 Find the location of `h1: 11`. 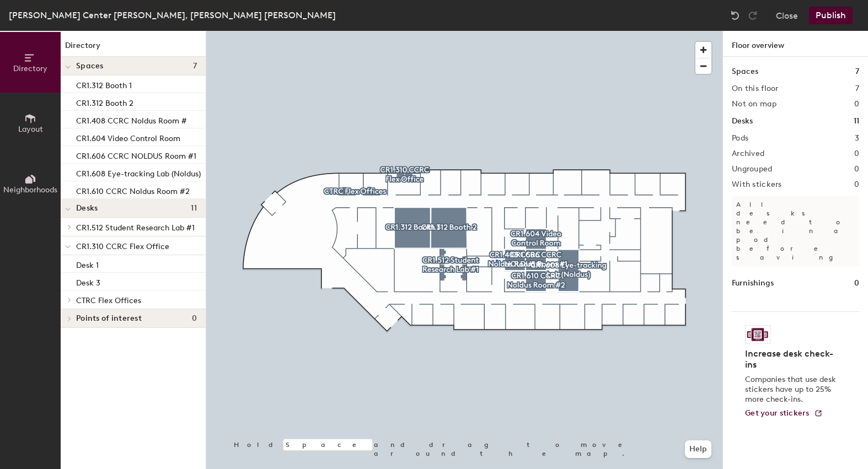

h1: 11 is located at coordinates (857, 121).